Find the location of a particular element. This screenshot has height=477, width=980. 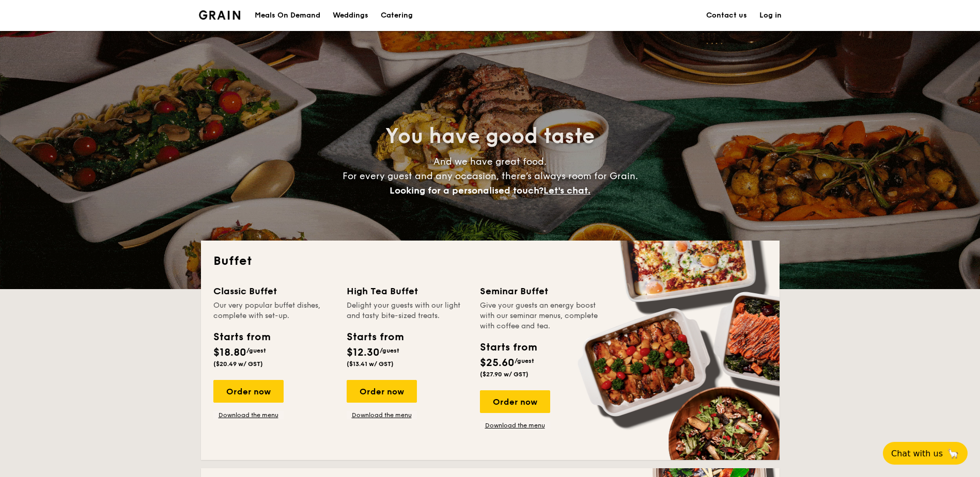

div: Delight your guests with our light and tasty bite-sized treats. is located at coordinates (407, 311).